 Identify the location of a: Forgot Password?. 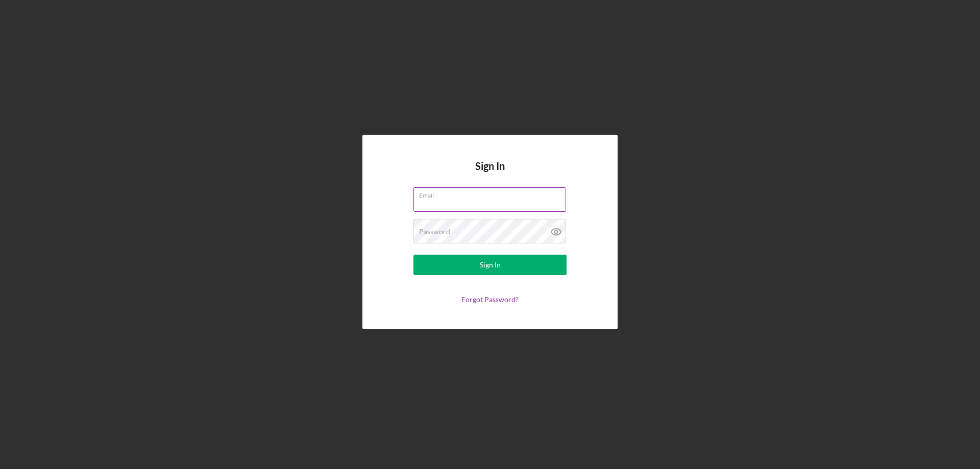
(490, 299).